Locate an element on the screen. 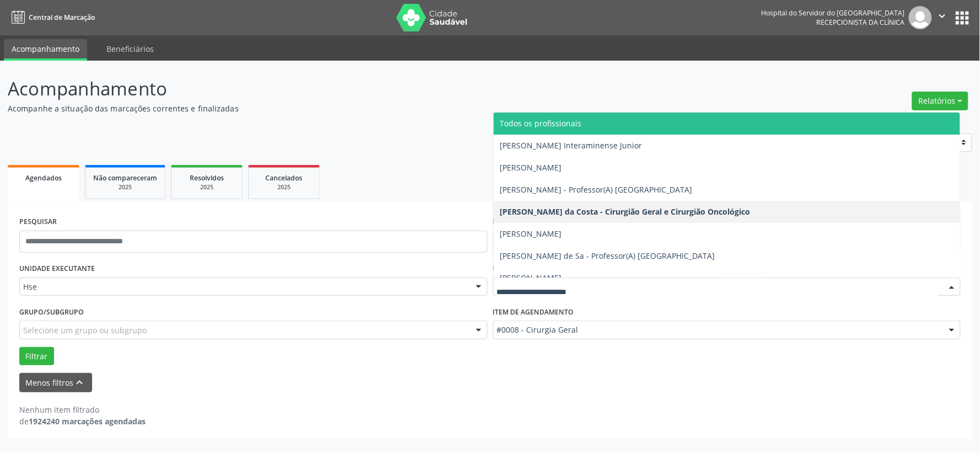  a: Acompanhamento is located at coordinates (45, 50).